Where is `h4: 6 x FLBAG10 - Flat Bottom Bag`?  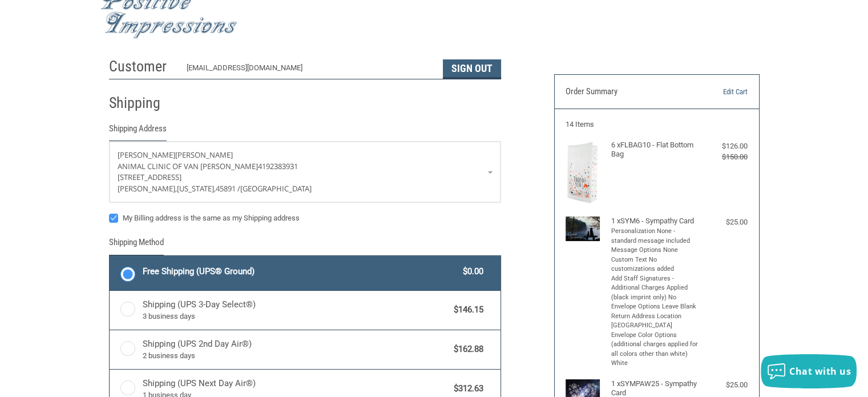
h4: 6 x FLBAG10 - Flat Bottom Bag is located at coordinates (655, 150).